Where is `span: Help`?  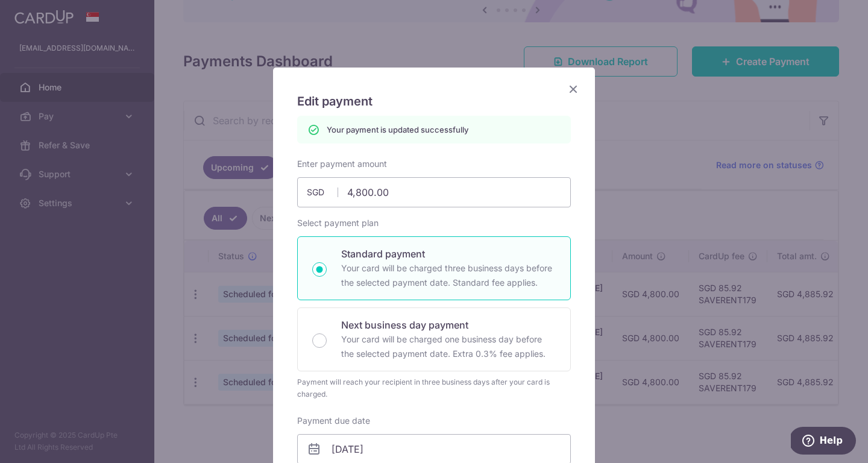
span: Help is located at coordinates (40, 14).